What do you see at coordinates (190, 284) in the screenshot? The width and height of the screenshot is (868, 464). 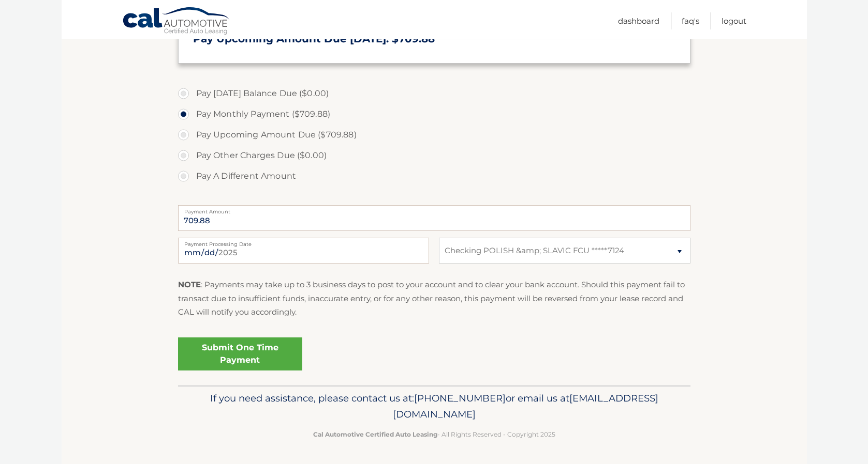 I see `strong: NOTE` at bounding box center [190, 284].